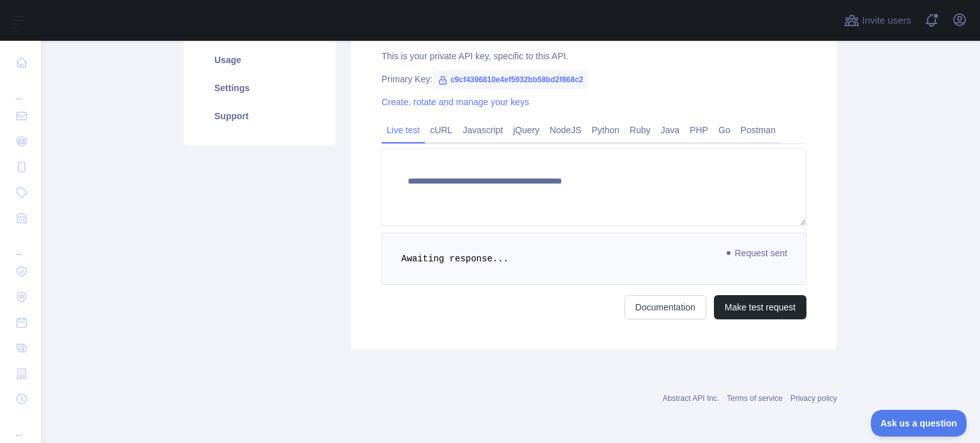 The image size is (980, 443). What do you see at coordinates (886, 21) in the screenshot?
I see `span: Invite users` at bounding box center [886, 21].